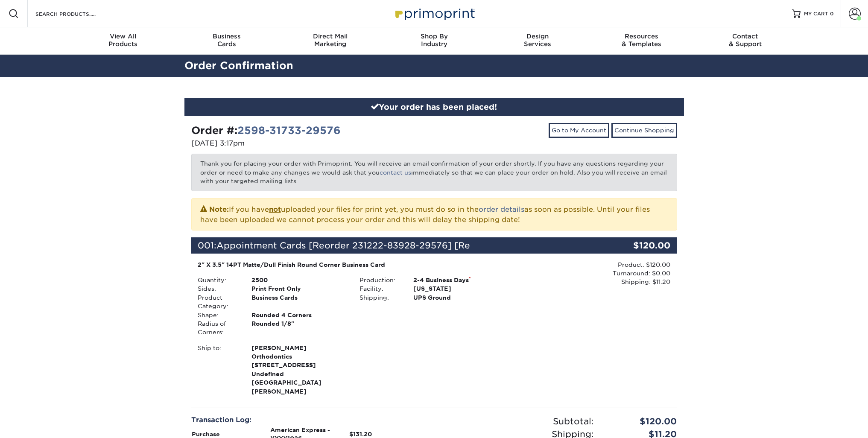 The image size is (868, 438). I want to click on strong: Order #:, so click(266, 130).